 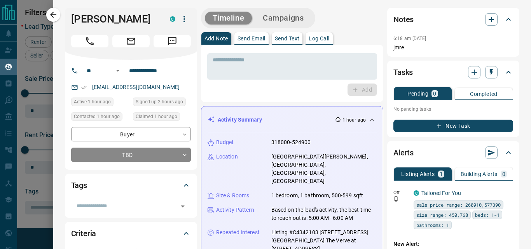 What do you see at coordinates (453, 109) in the screenshot?
I see `p: No pending tasks` at bounding box center [453, 109].